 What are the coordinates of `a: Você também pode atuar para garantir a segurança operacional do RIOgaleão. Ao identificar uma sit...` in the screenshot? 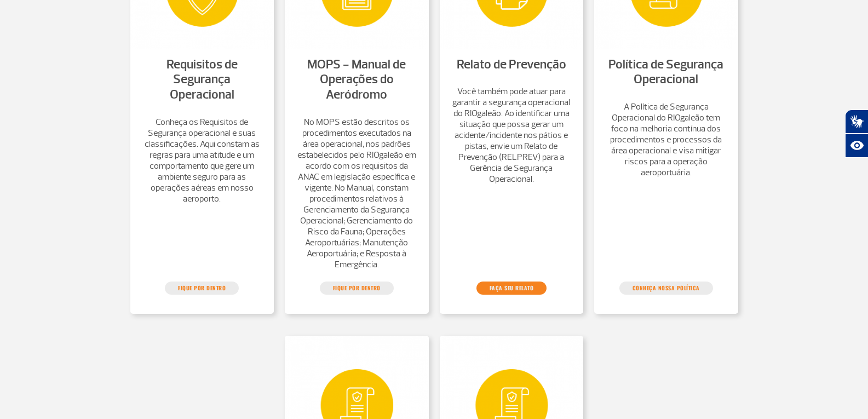 It's located at (512, 136).